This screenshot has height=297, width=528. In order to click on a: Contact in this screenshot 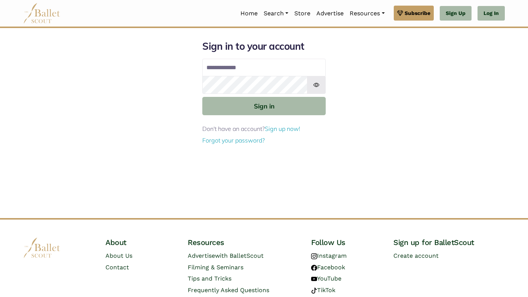, I will do `click(117, 267)`.